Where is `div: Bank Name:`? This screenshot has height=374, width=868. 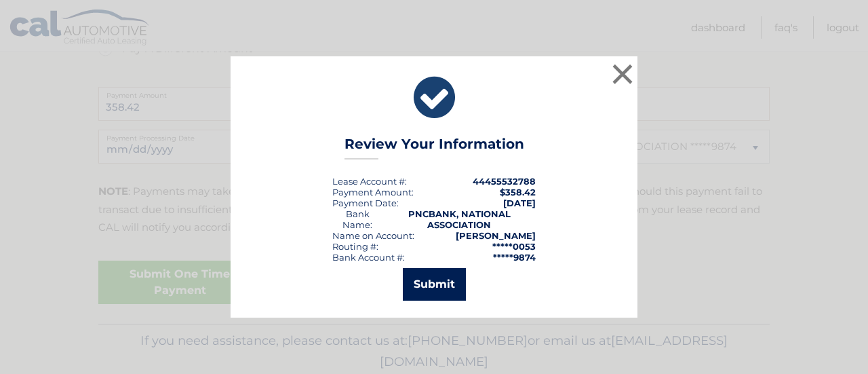 div: Bank Name: is located at coordinates (357, 219).